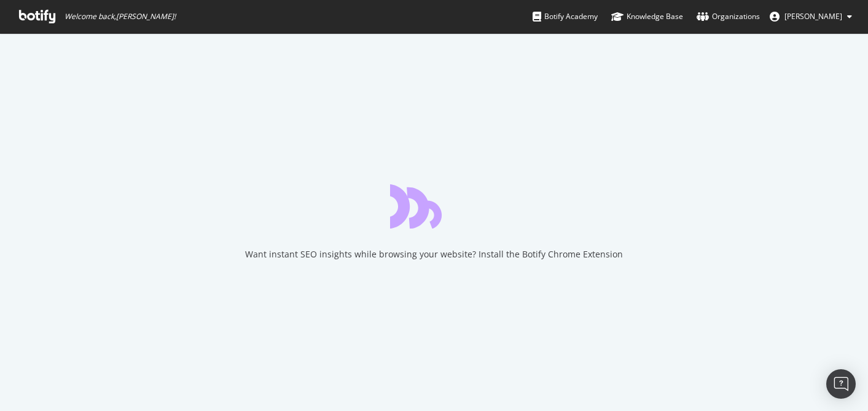  I want to click on div: animation, so click(434, 207).